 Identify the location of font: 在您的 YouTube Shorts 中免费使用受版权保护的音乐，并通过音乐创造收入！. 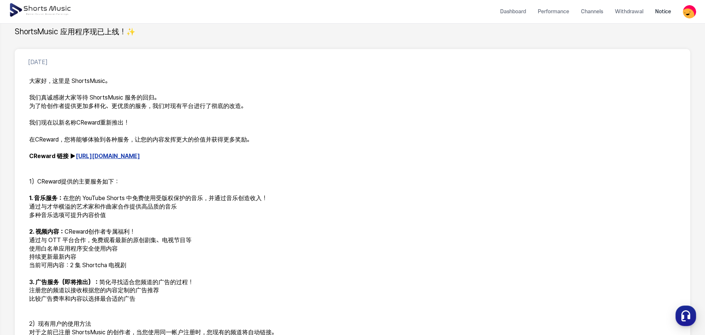
(165, 198).